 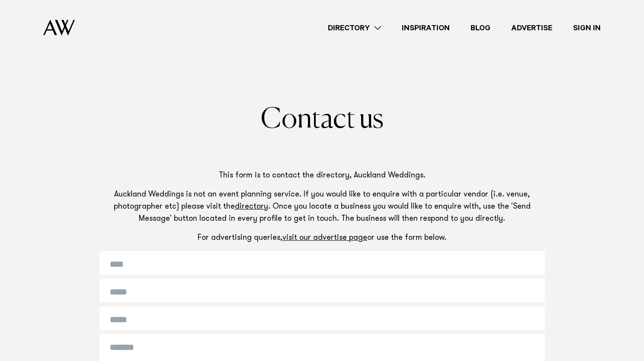 I want to click on a: Sign In, so click(x=586, y=27).